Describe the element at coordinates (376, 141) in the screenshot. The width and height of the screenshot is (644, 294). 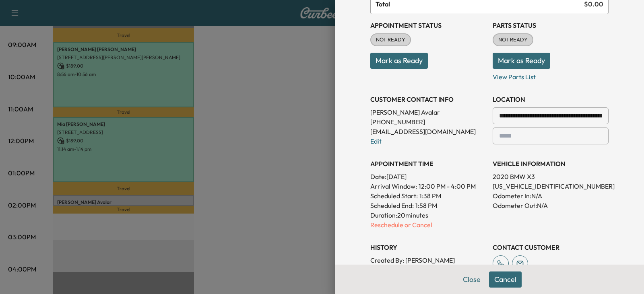
I see `a: Edit` at that location.